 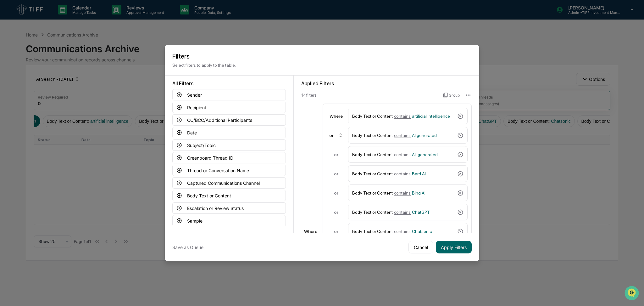 I want to click on span: Preclearance, so click(x=26, y=82).